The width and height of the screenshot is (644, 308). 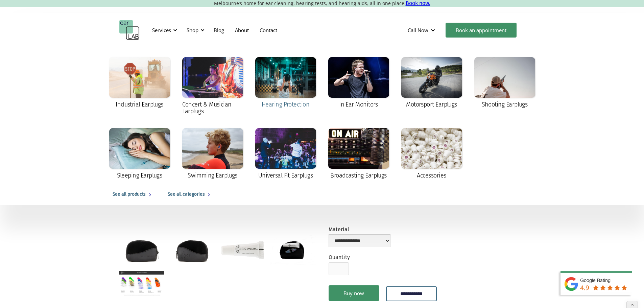 What do you see at coordinates (504, 104) in the screenshot?
I see `div: Shooting Earplugs` at bounding box center [504, 104].